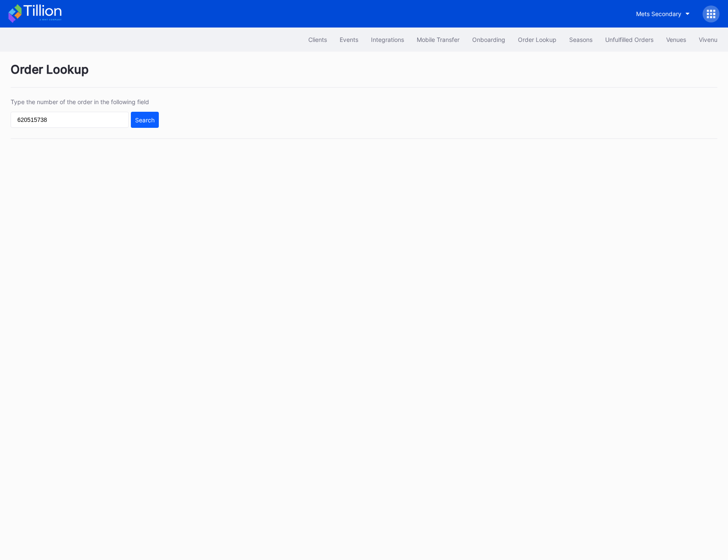  What do you see at coordinates (708, 39) in the screenshot?
I see `button: Vivenu` at bounding box center [708, 39].